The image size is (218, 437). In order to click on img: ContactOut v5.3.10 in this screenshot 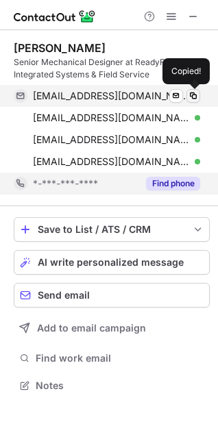, I will do `click(55, 16)`.